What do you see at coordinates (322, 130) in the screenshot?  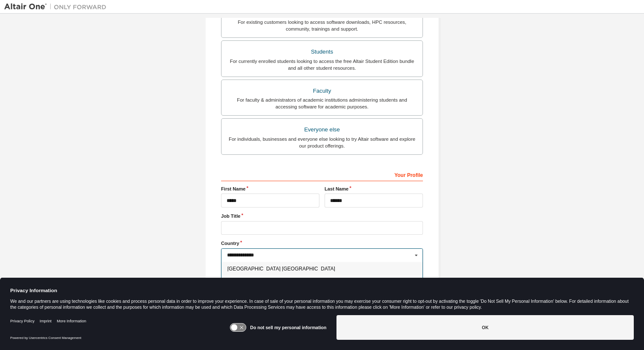 I see `div: Everyone else` at bounding box center [322, 130].